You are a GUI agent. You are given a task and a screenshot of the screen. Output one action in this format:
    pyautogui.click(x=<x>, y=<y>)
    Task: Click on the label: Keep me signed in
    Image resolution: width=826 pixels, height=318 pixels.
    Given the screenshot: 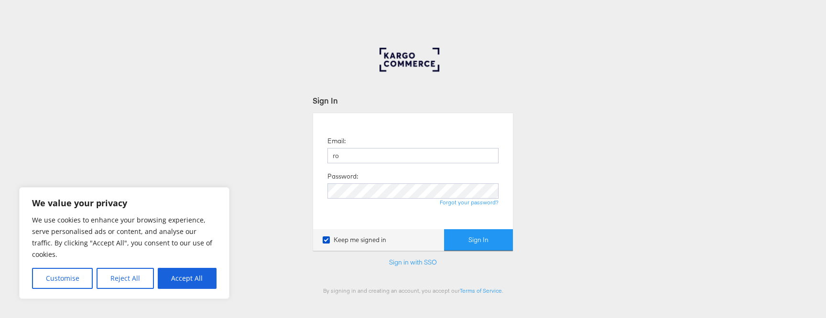 What is the action you would take?
    pyautogui.click(x=354, y=240)
    